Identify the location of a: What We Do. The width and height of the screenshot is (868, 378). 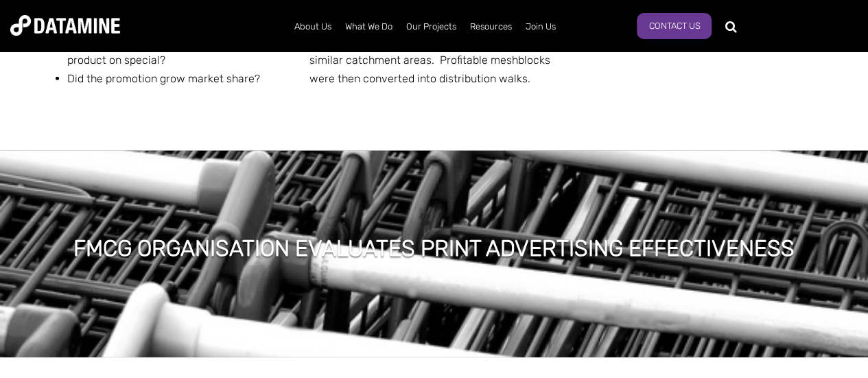
(368, 27).